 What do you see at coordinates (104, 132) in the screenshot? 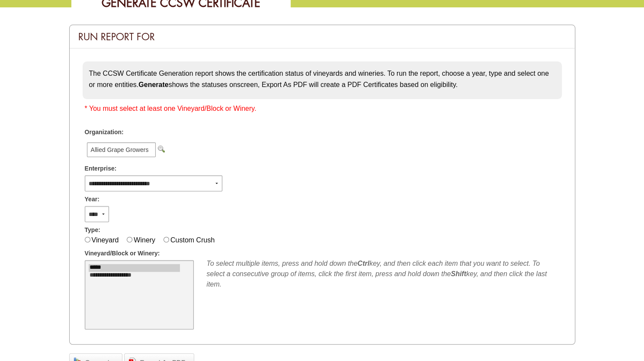
I see `span: Organization:` at bounding box center [104, 132].